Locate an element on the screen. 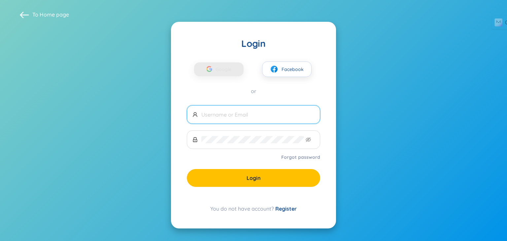 The image size is (507, 241). button: Login is located at coordinates (253, 178).